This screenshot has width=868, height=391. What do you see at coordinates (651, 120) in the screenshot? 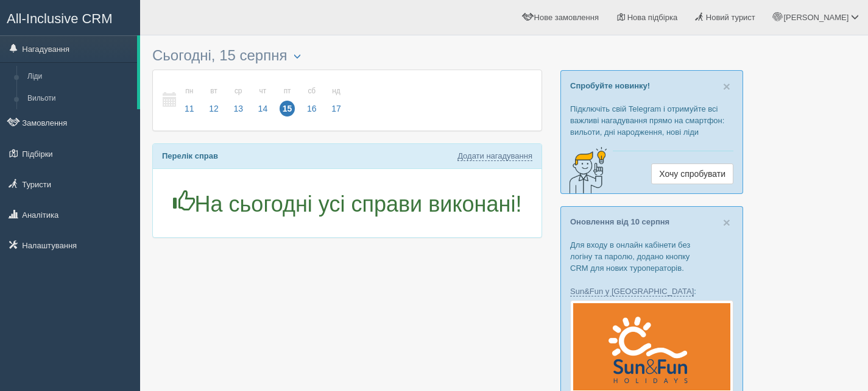
I see `p: Підключіть свій Telegram і отримуйте всі важливі нагадування прямо на смартфон: вильоти, дні наро...` at bounding box center [651, 120].